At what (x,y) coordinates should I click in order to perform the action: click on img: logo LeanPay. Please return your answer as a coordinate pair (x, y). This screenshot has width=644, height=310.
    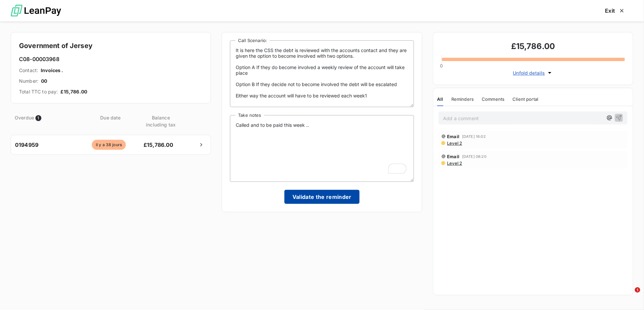
    Looking at the image, I should click on (36, 11).